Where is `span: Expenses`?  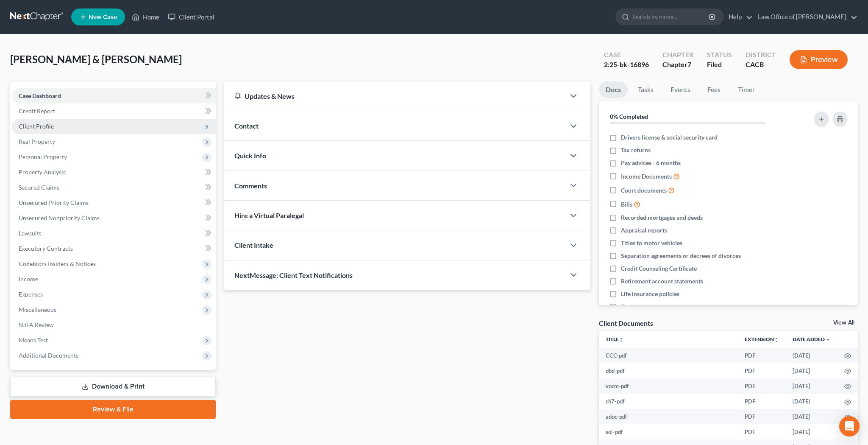
span: Expenses is located at coordinates (30, 294).